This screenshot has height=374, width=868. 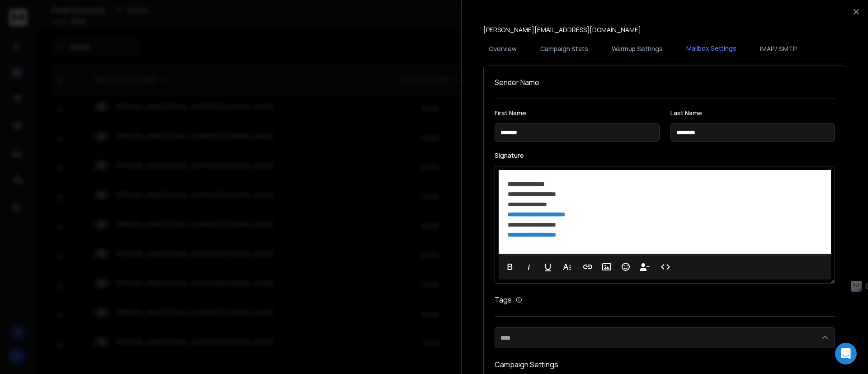 I want to click on h1: Tags, so click(x=503, y=300).